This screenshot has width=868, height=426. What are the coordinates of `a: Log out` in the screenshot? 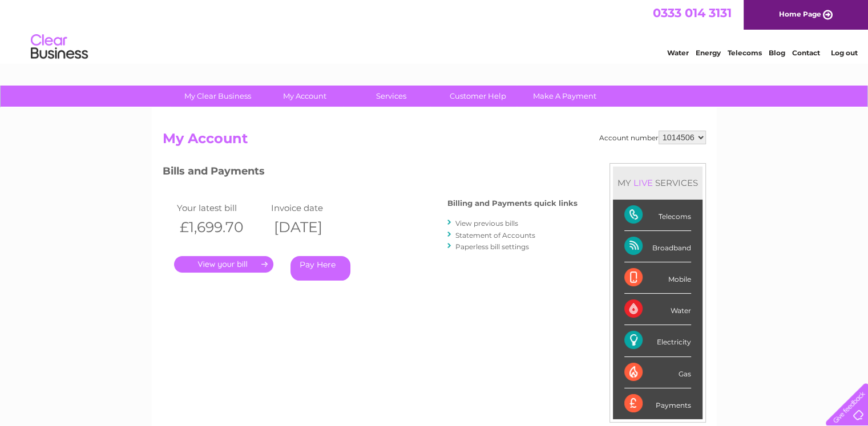 It's located at (844, 53).